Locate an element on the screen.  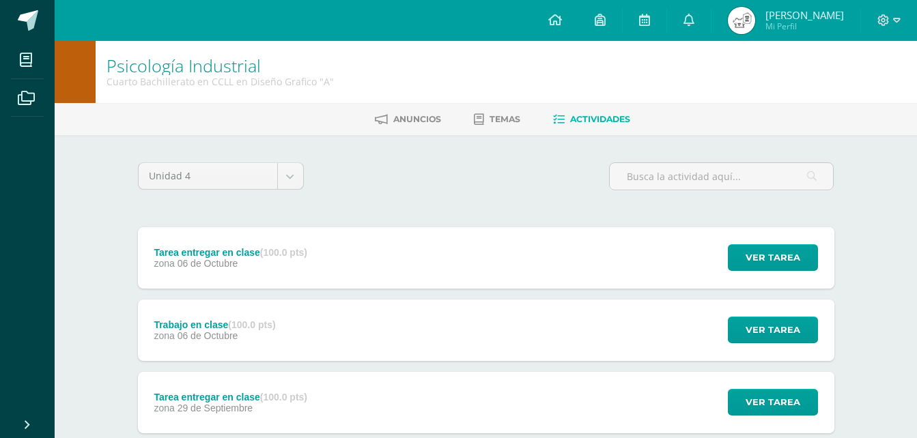
span: Temas is located at coordinates (504, 119).